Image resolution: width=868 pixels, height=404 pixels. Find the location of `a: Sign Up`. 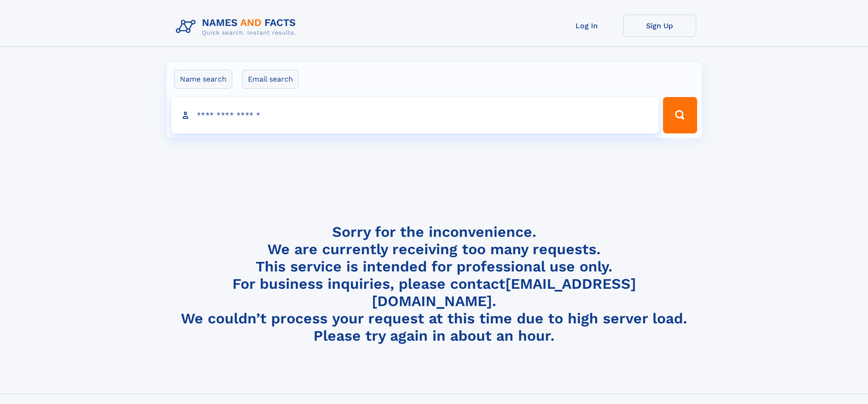

a: Sign Up is located at coordinates (660, 25).